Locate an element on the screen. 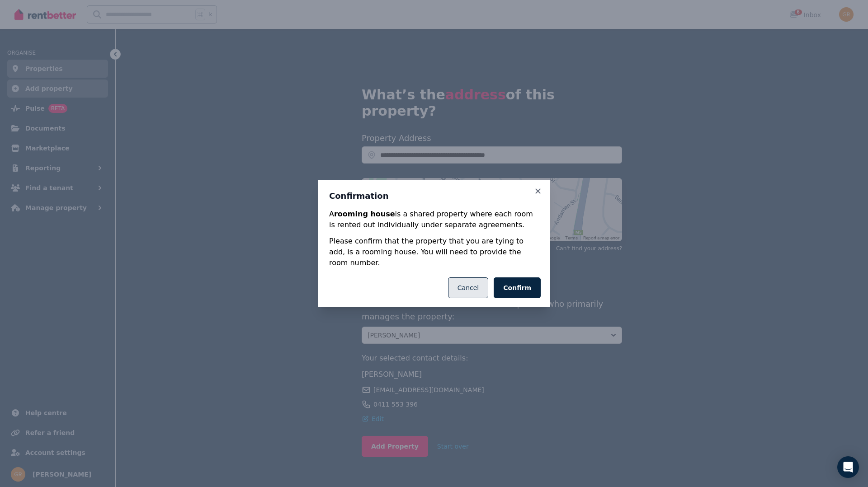 This screenshot has height=487, width=868. p: Please confirm that the property that you are tying to add, is a rooming house. You will need to ... is located at coordinates (434, 252).